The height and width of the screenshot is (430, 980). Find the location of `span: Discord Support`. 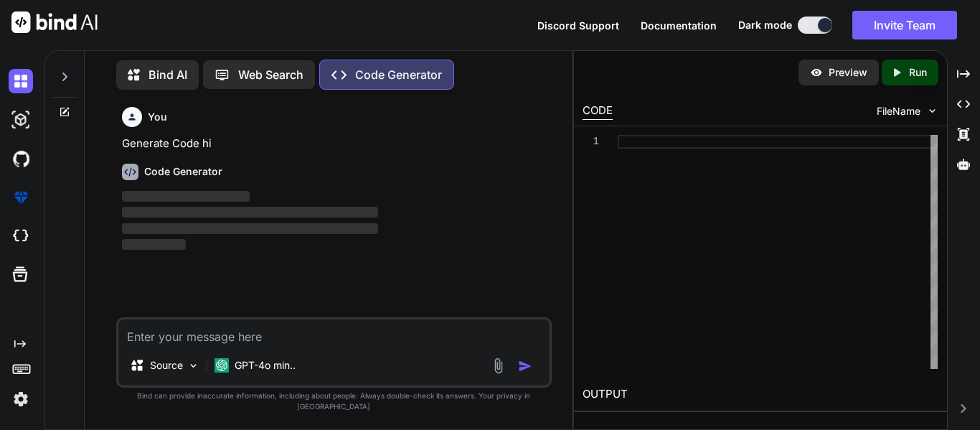

span: Discord Support is located at coordinates (578, 25).